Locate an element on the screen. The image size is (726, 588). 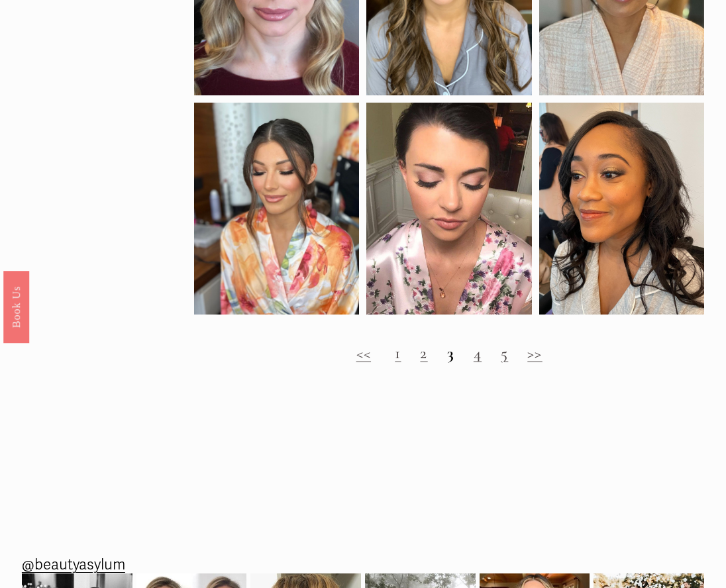
a: Book Us is located at coordinates (16, 307).